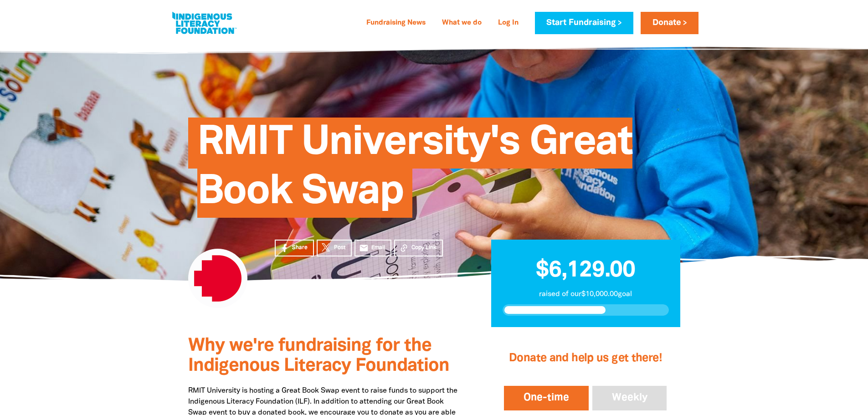  What do you see at coordinates (586, 294) in the screenshot?
I see `p: raised of our $10,000.00 goal` at bounding box center [586, 294].